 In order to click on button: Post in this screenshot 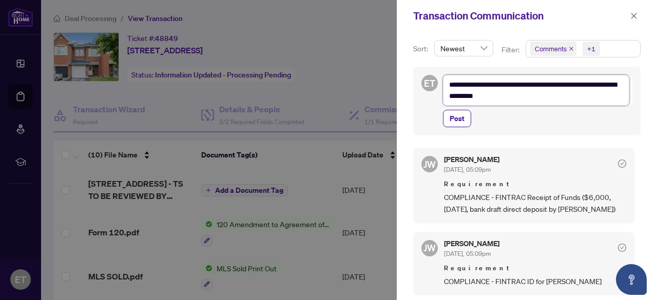, I will do `click(457, 119)`.